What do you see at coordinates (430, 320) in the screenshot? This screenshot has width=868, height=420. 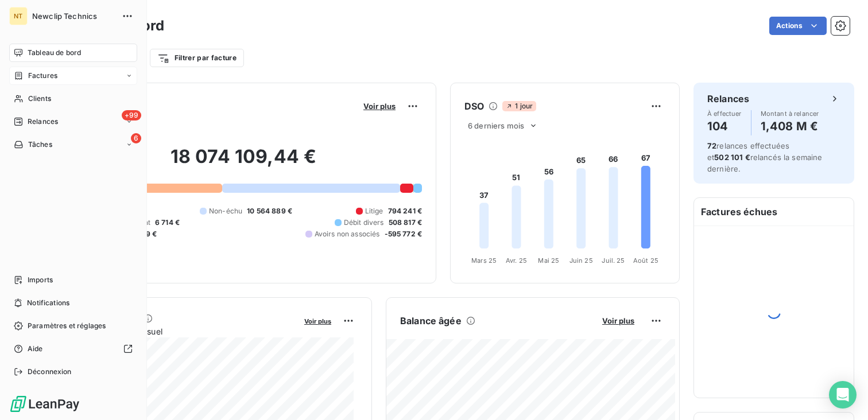 I see `h6: Balance âgée` at bounding box center [430, 320].